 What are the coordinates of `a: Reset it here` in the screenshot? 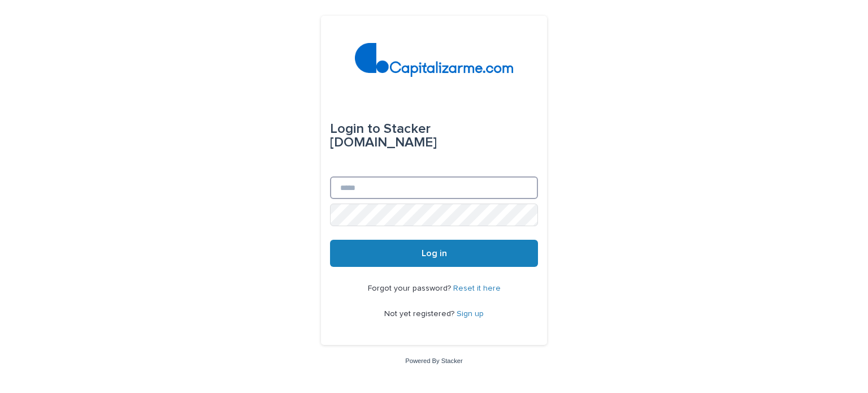 It's located at (477, 288).